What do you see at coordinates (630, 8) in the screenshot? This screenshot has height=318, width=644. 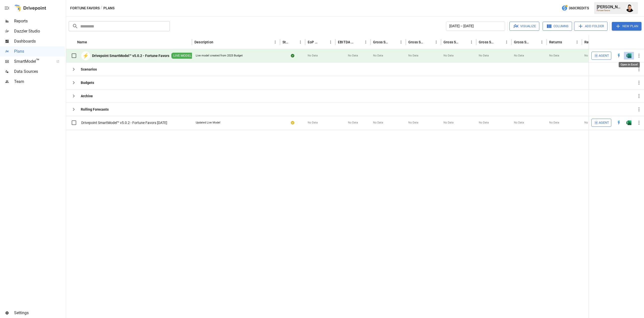 I see `button: Francisco Sanchez` at bounding box center [630, 8].